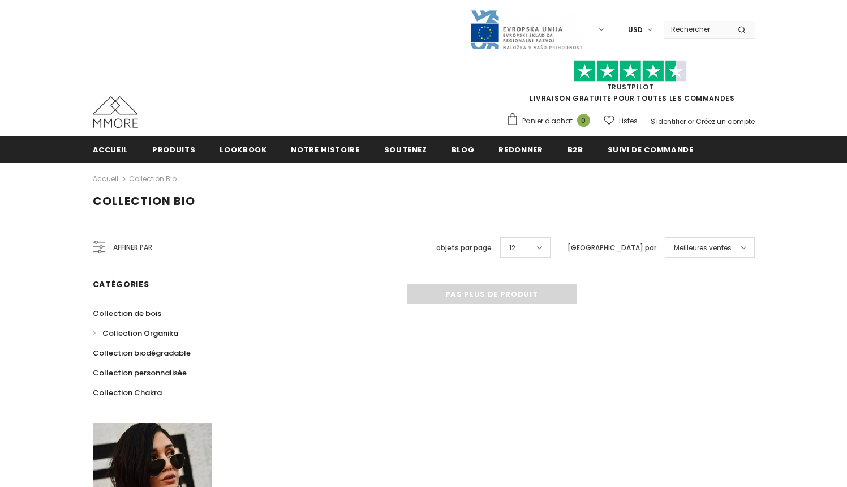  I want to click on a: Collection Organika, so click(135, 333).